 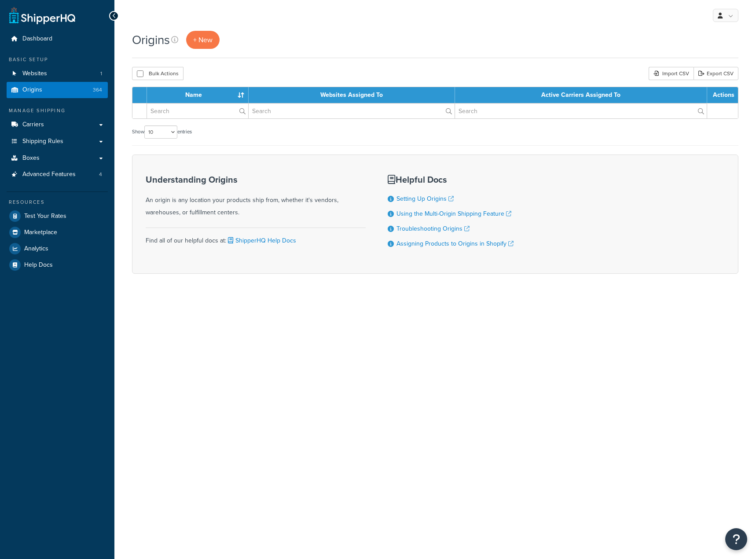 What do you see at coordinates (736, 539) in the screenshot?
I see `button: Open Resource Center` at bounding box center [736, 539].